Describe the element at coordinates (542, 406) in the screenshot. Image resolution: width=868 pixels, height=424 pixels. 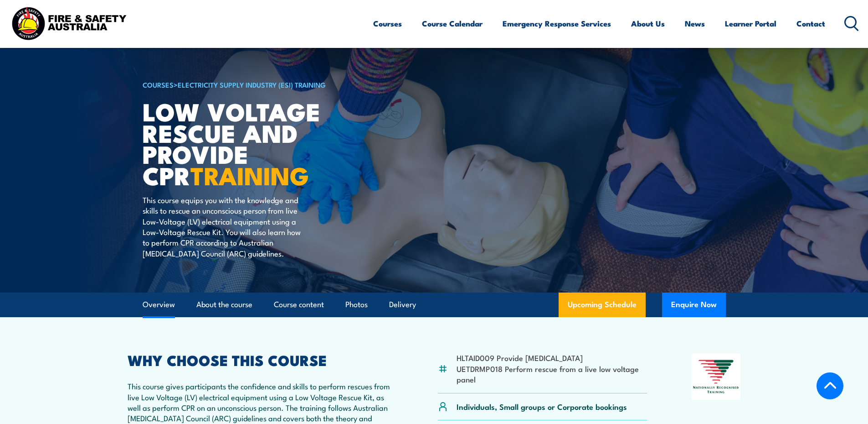
I see `p: Individuals, Small groups or Corporate bookings` at that location.